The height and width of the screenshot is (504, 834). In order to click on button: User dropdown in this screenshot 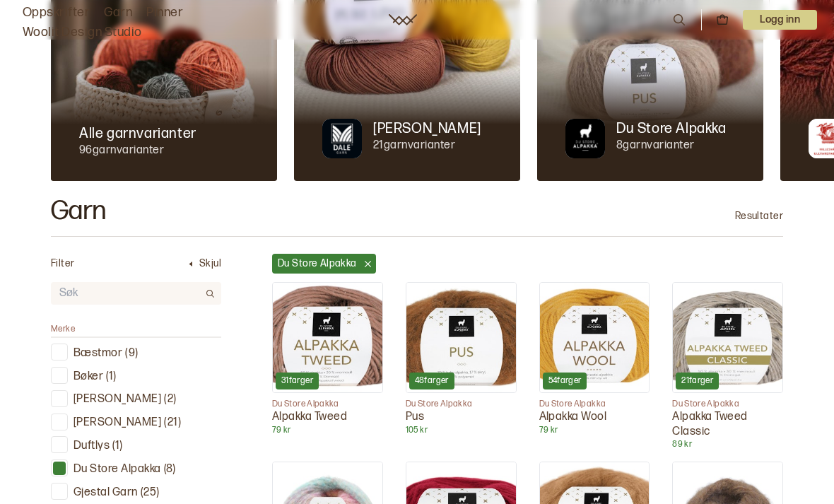, I will do `click(780, 19)`.